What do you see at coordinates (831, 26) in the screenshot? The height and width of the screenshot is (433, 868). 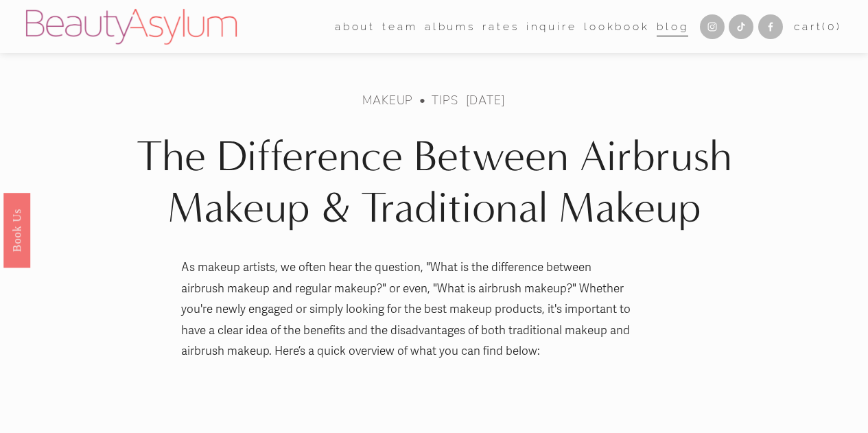 I see `span: 0` at bounding box center [831, 26].